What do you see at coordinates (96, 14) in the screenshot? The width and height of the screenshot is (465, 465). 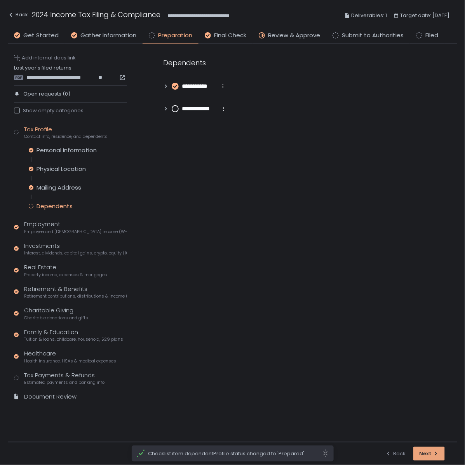 I see `h1: 2024 Income Tax Filing & Compliance` at bounding box center [96, 14].